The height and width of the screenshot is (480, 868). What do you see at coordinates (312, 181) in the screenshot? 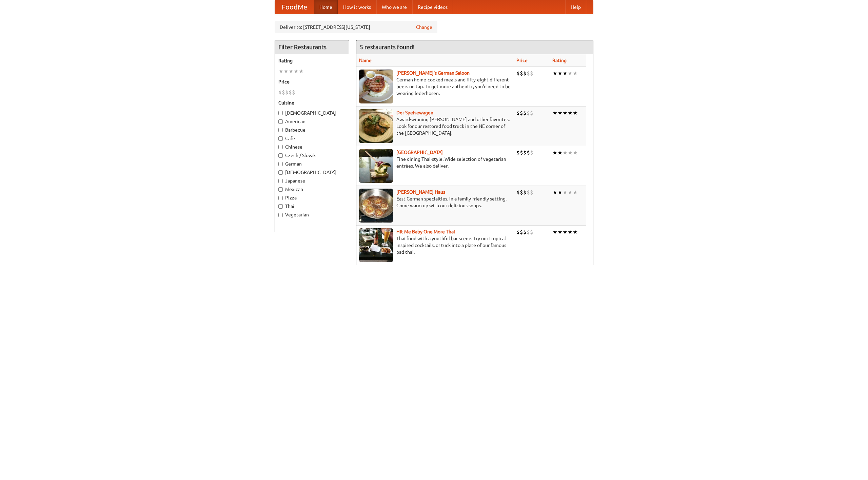
I see `label: Japanese` at bounding box center [312, 181].